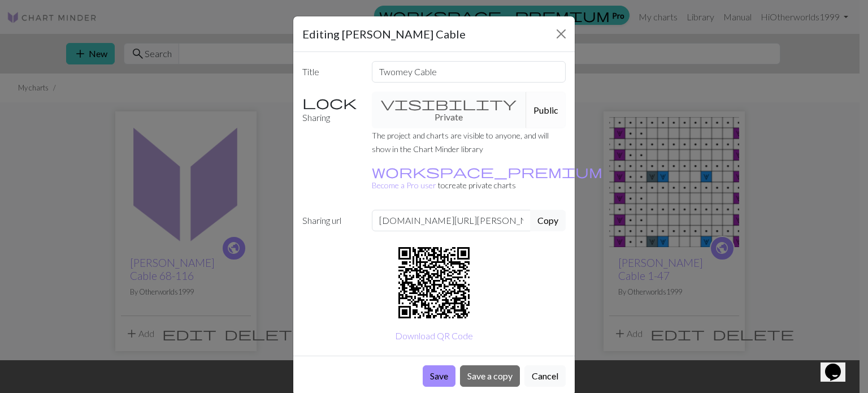  I want to click on a: Become a Pro user, so click(487, 178).